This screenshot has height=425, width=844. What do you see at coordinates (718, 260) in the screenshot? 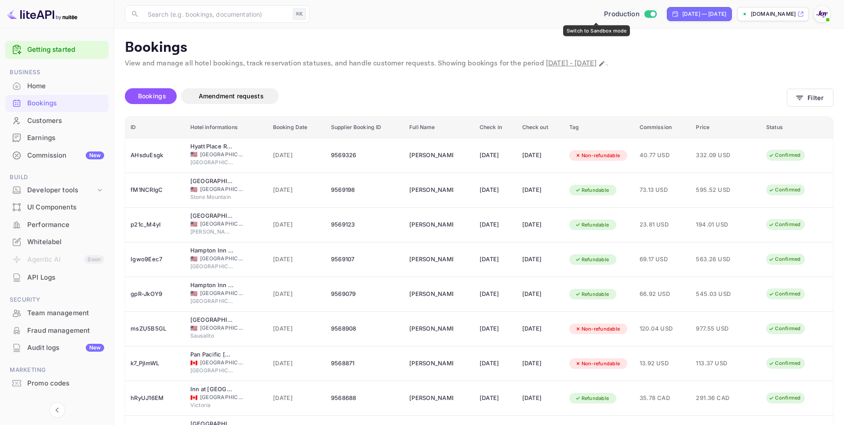
I see `span: 563.26 USD` at bounding box center [718, 260].